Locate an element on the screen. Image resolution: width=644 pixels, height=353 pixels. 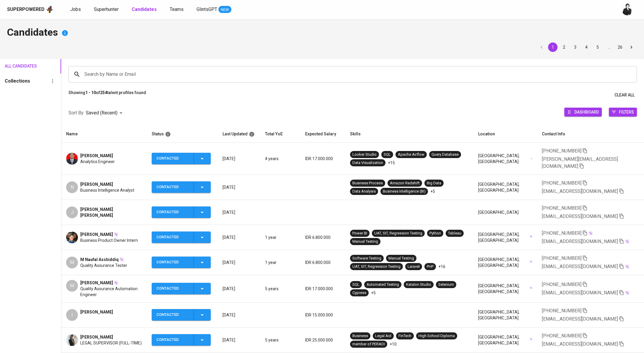
span: Superhunter is located at coordinates (106, 9).